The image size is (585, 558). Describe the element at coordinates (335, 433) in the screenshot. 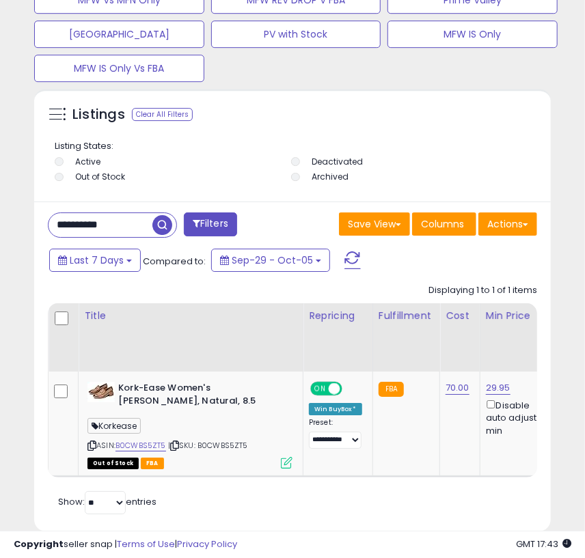

I see `div: Preset:` at that location.